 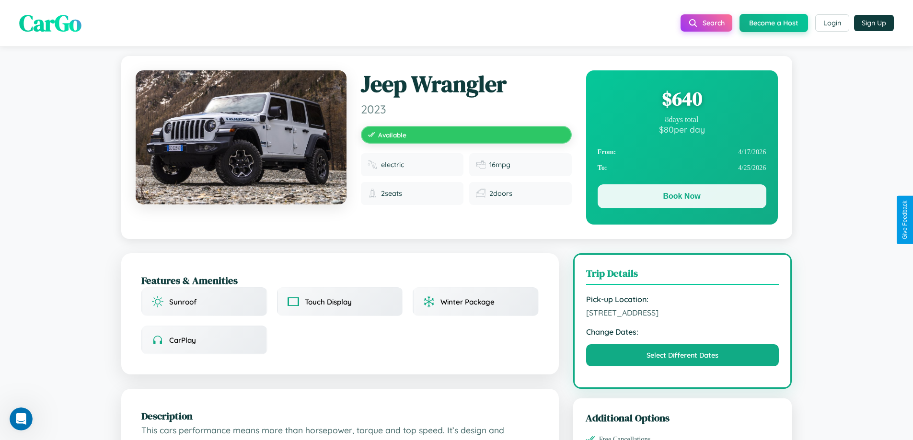 I want to click on strong: Pick-up Location:, so click(x=682, y=300).